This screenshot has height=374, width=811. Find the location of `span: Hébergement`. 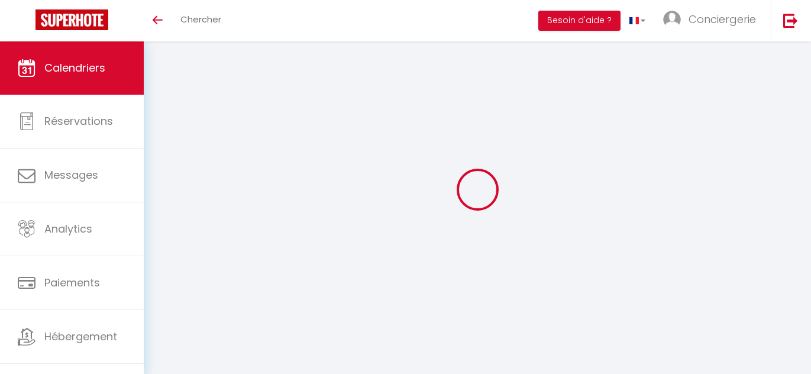

span: Hébergement is located at coordinates (80, 336).